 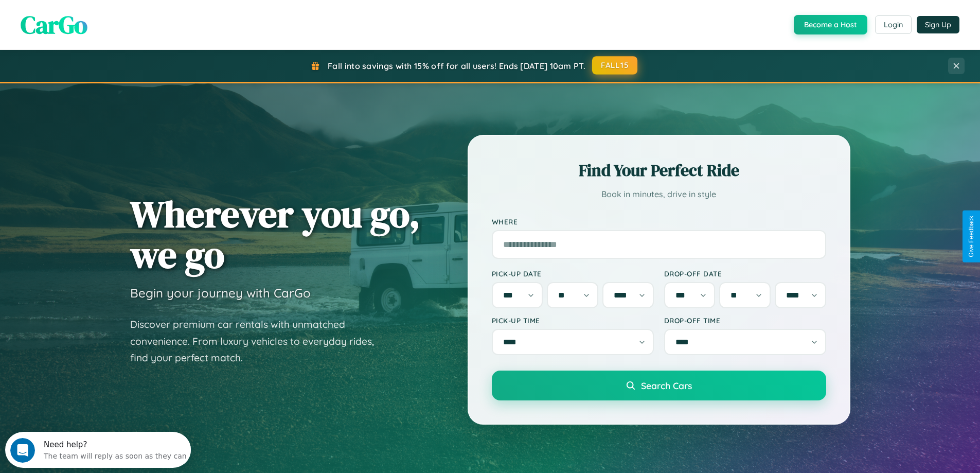 What do you see at coordinates (259, 341) in the screenshot?
I see `p: Discover premium car rentals with unmatched convenience. From luxury vehicles to everyday rides, ...` at bounding box center [259, 341].